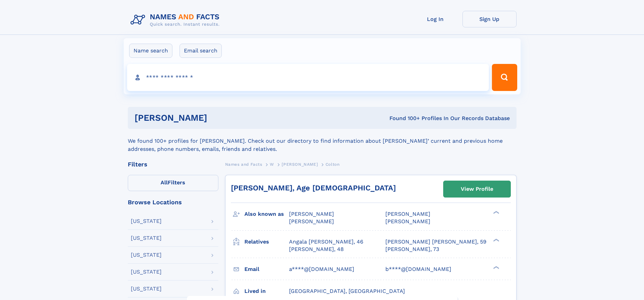 The height and width of the screenshot is (300, 644). What do you see at coordinates (272, 164) in the screenshot?
I see `span: W` at bounding box center [272, 164].